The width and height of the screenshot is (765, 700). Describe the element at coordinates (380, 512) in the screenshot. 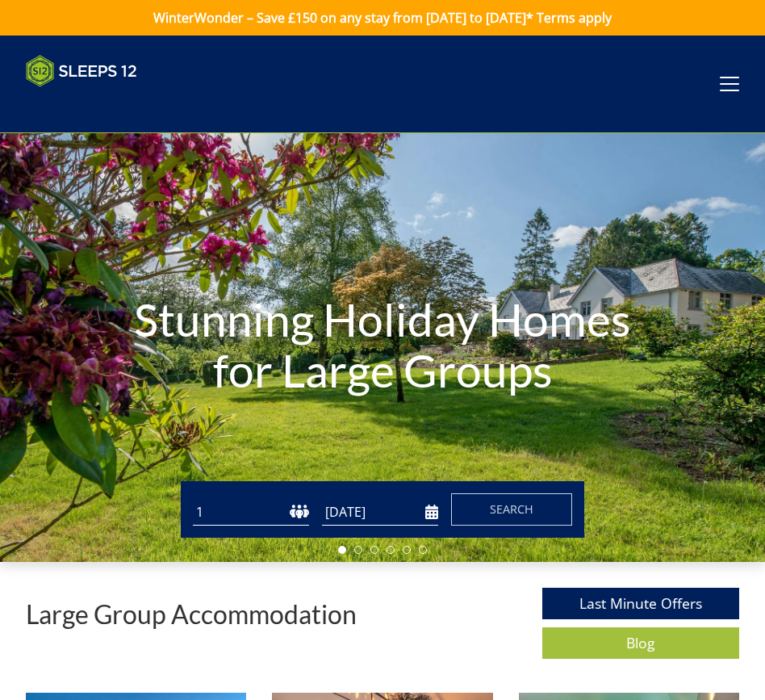

I see `input: Arrival Date` at that location.